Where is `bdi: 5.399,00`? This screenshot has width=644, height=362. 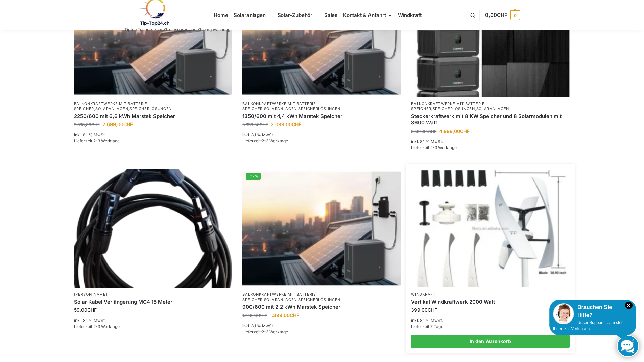
bdi: 5.399,00 is located at coordinates (424, 131).